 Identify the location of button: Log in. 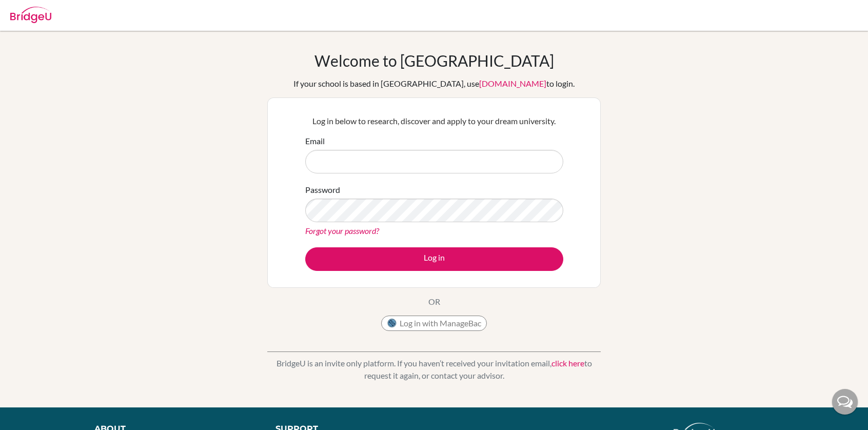
(434, 259).